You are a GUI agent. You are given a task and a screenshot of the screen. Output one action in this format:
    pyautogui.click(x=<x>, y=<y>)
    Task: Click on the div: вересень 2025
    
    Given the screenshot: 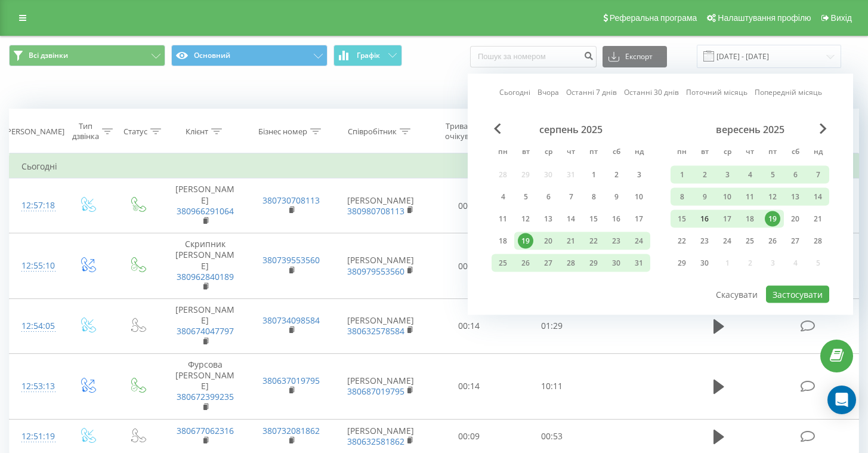 What is the action you would take?
    pyautogui.click(x=750, y=130)
    